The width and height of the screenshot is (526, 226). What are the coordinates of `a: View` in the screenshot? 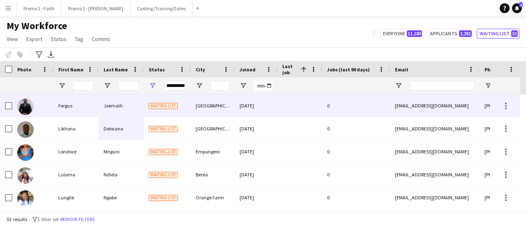 It's located at (12, 39).